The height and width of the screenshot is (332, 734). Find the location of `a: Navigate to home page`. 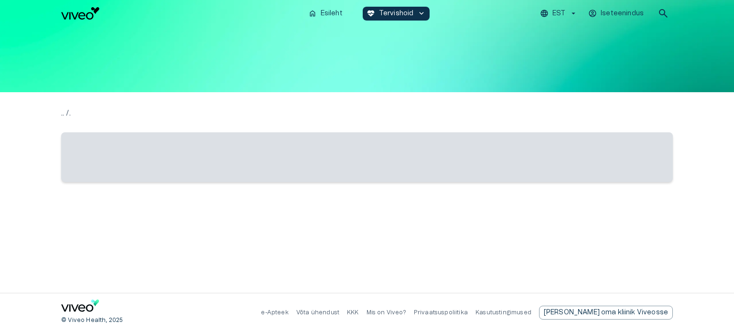

a: Navigate to home page is located at coordinates (80, 307).